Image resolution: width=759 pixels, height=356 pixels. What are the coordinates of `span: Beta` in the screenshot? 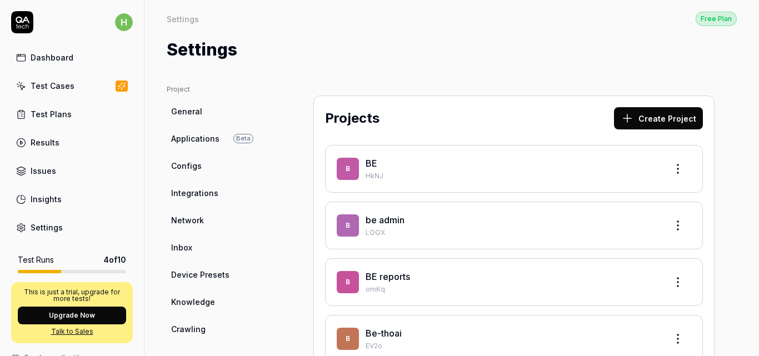 It's located at (243, 138).